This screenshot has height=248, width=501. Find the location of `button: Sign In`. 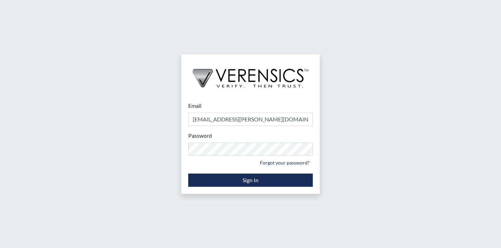

button: Sign In is located at coordinates (250, 180).